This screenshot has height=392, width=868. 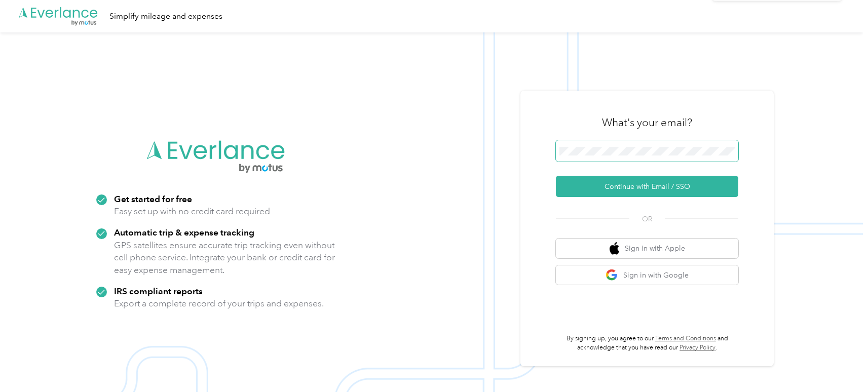 What do you see at coordinates (184, 232) in the screenshot?
I see `strong: Automatic trip & expense tracking` at bounding box center [184, 232].